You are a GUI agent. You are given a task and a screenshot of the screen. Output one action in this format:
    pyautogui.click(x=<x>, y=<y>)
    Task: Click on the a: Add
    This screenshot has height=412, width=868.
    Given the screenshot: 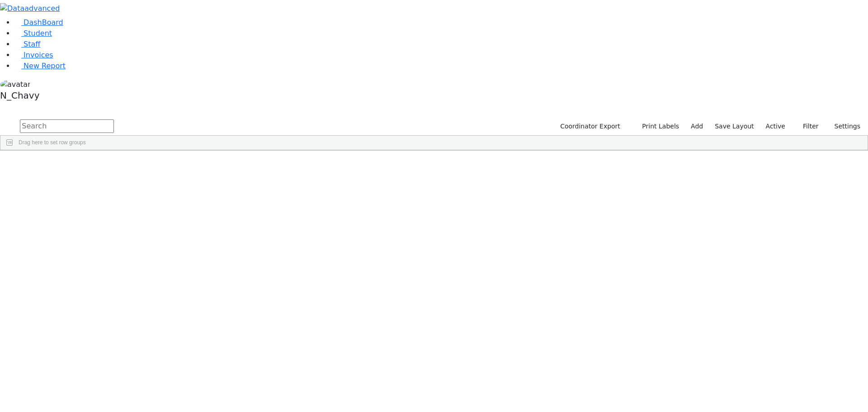 What is the action you would take?
    pyautogui.click(x=696, y=126)
    